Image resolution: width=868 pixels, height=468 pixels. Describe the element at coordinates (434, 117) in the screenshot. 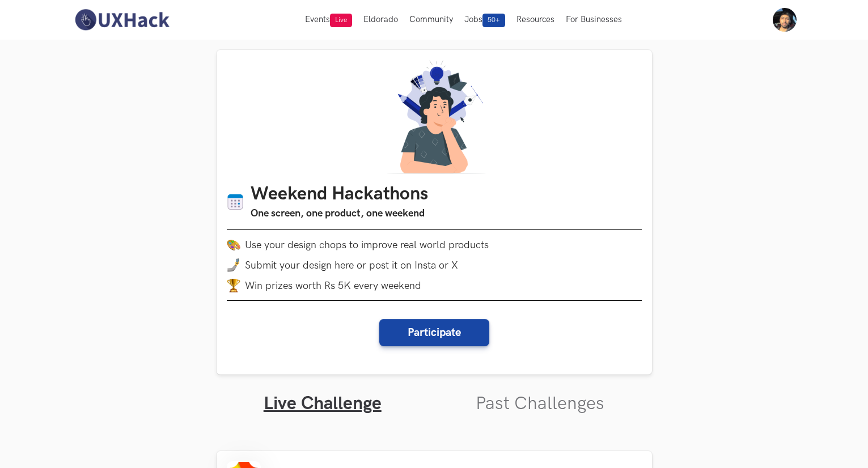

I see `img: A designer thinking` at that location.